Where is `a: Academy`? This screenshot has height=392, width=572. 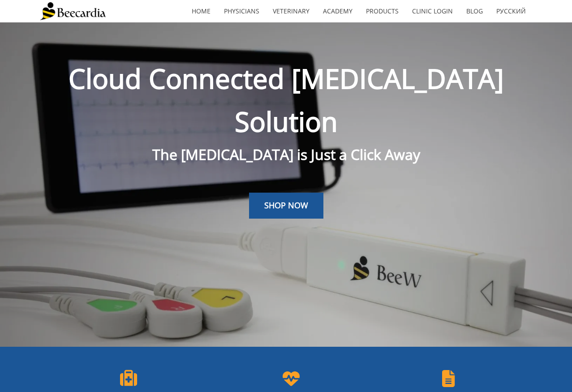 a: Academy is located at coordinates (338, 11).